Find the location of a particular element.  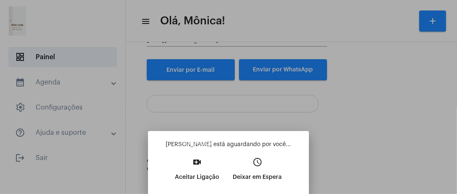

button: Aceitar Ligação is located at coordinates (197, 172).